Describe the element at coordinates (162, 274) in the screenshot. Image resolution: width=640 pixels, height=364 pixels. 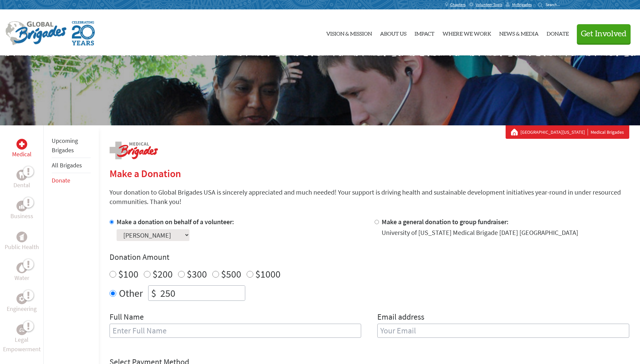
I see `label: $200` at that location.